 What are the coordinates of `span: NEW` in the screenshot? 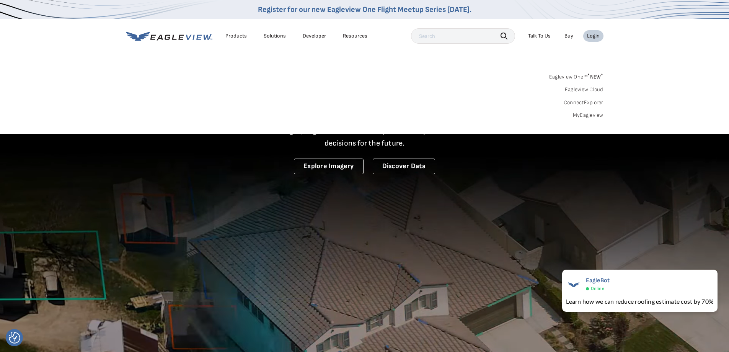 It's located at (595, 77).